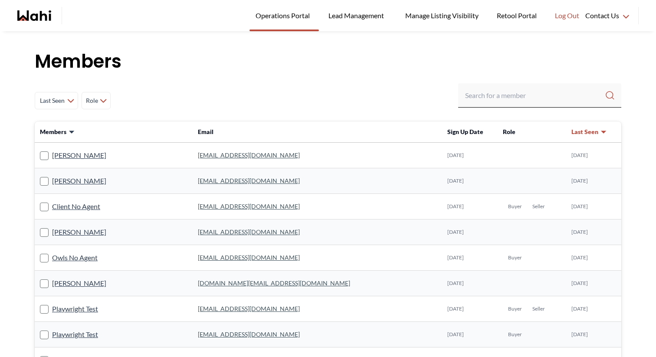 Image resolution: width=656 pixels, height=357 pixels. I want to click on a: Wahi homepage, so click(34, 16).